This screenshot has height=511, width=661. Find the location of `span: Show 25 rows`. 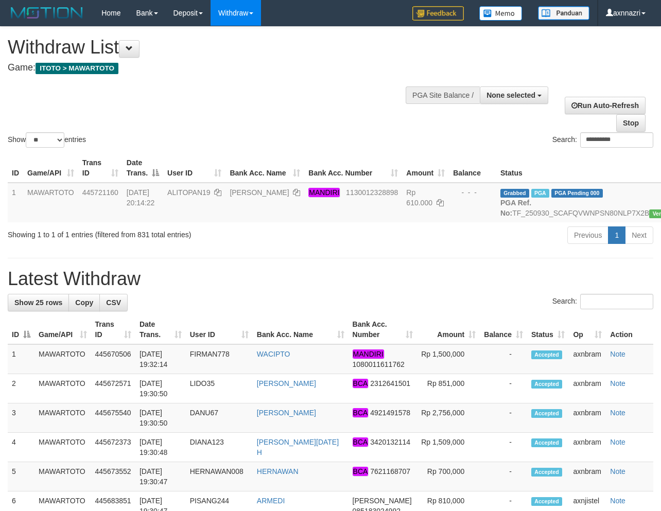

span: Show 25 rows is located at coordinates (38, 303).